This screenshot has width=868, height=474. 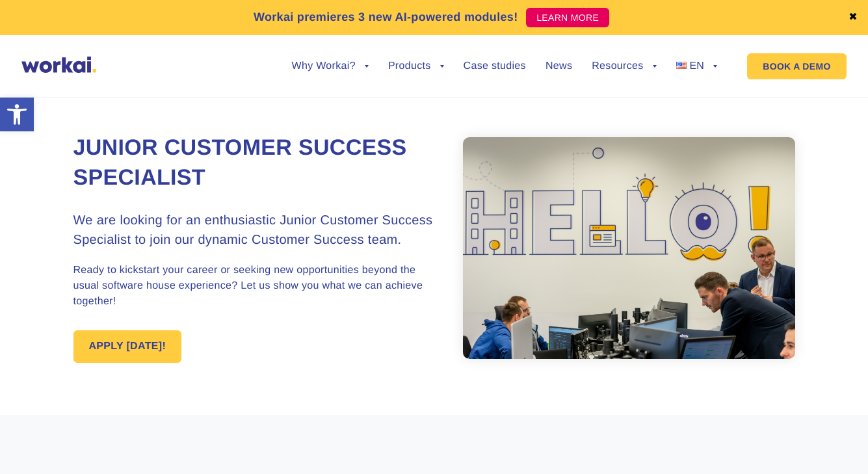 What do you see at coordinates (416, 67) in the screenshot?
I see `a: Products` at bounding box center [416, 67].